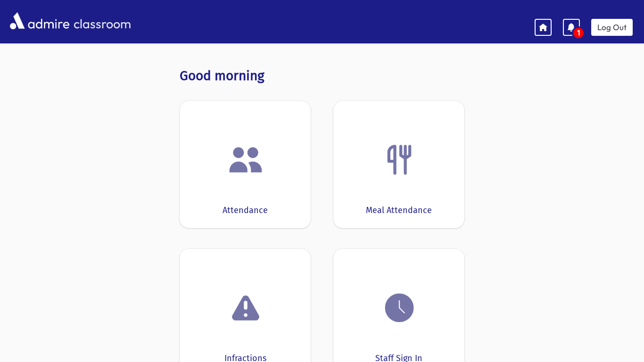  Describe the element at coordinates (399, 211) in the screenshot. I see `div: Meal Attendance` at that location.